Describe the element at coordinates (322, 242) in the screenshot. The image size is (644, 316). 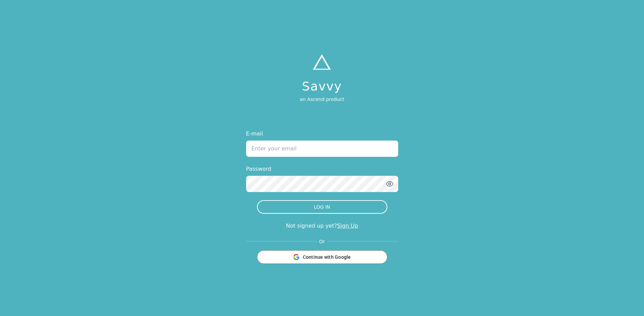
I see `span: Or` at that location.